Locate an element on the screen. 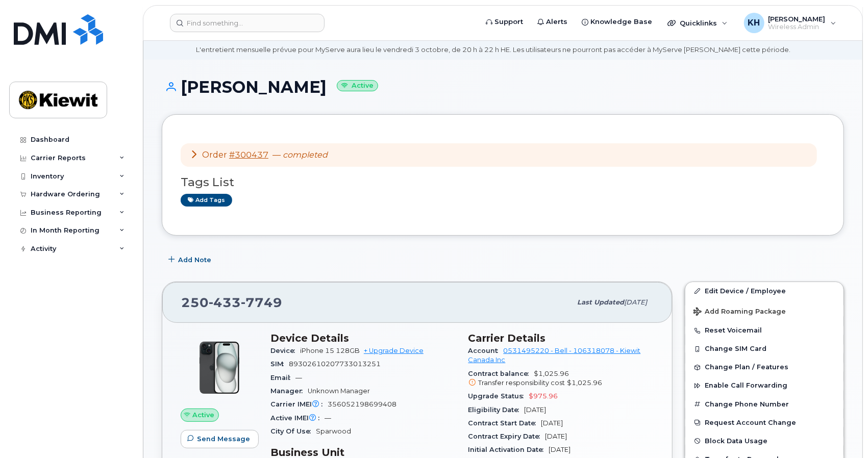  div: Quicklinks is located at coordinates (698, 23).